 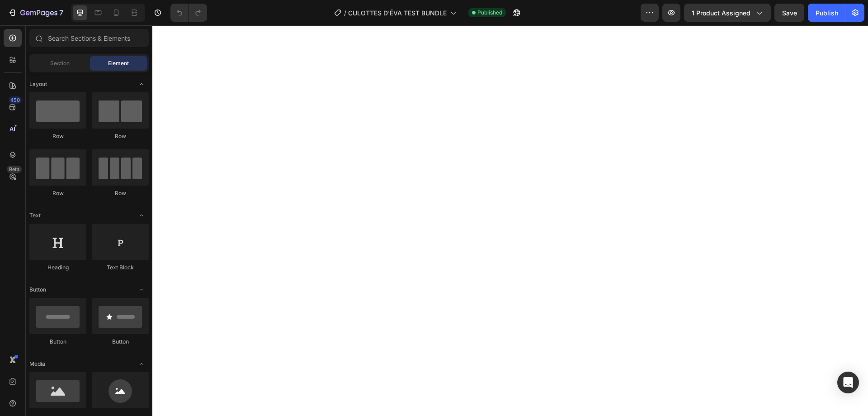 What do you see at coordinates (36, 12) in the screenshot?
I see `button: 7` at bounding box center [36, 12].